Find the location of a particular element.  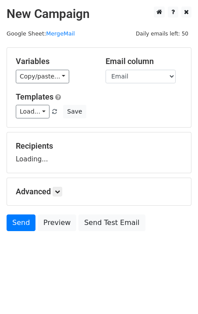

h5: Recipients is located at coordinates (99, 146).